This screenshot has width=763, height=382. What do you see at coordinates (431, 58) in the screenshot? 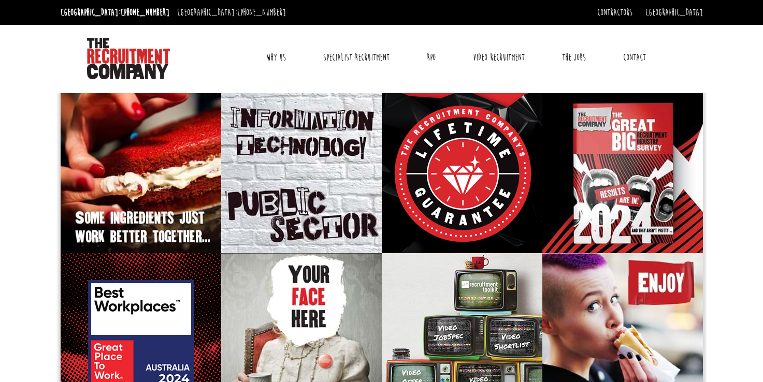
I see `a: RPO` at bounding box center [431, 58].